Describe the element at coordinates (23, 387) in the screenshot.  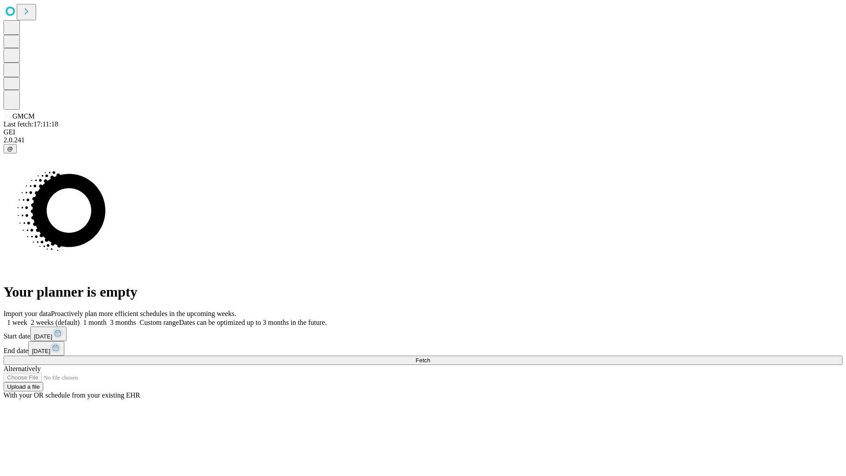
I see `button: Upload a file` at that location.